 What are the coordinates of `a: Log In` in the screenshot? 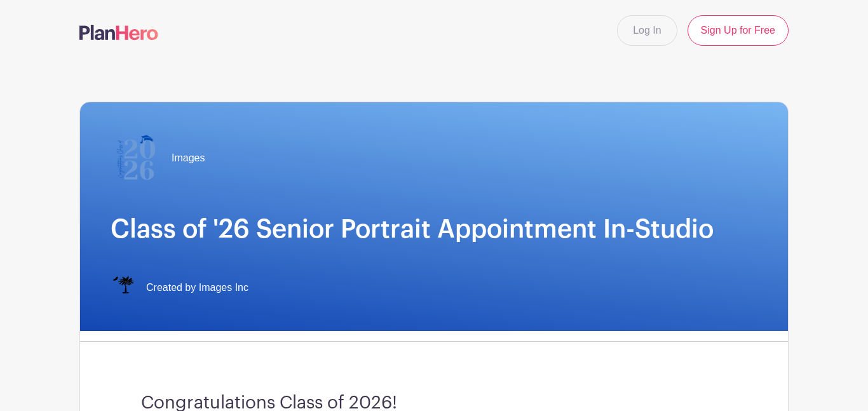 It's located at (647, 30).